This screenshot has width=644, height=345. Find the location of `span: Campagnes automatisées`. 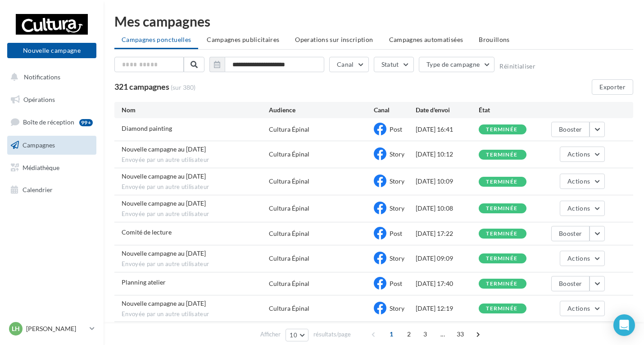

span: Campagnes automatisées is located at coordinates (426, 39).